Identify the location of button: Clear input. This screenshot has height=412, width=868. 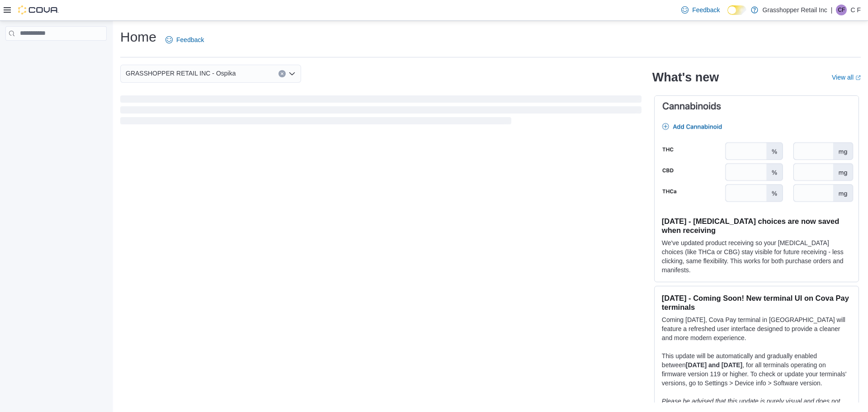
(282, 74).